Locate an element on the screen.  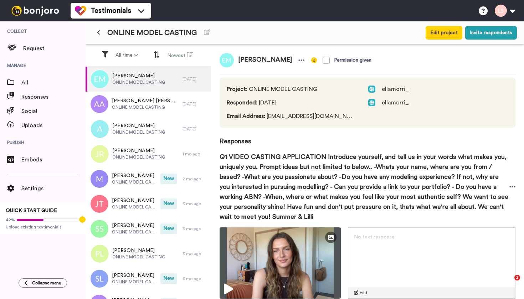
span: Social is located at coordinates (54, 111).